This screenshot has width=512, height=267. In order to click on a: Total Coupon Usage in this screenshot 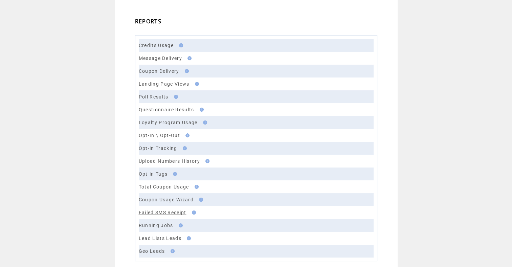, I will do `click(164, 187)`.